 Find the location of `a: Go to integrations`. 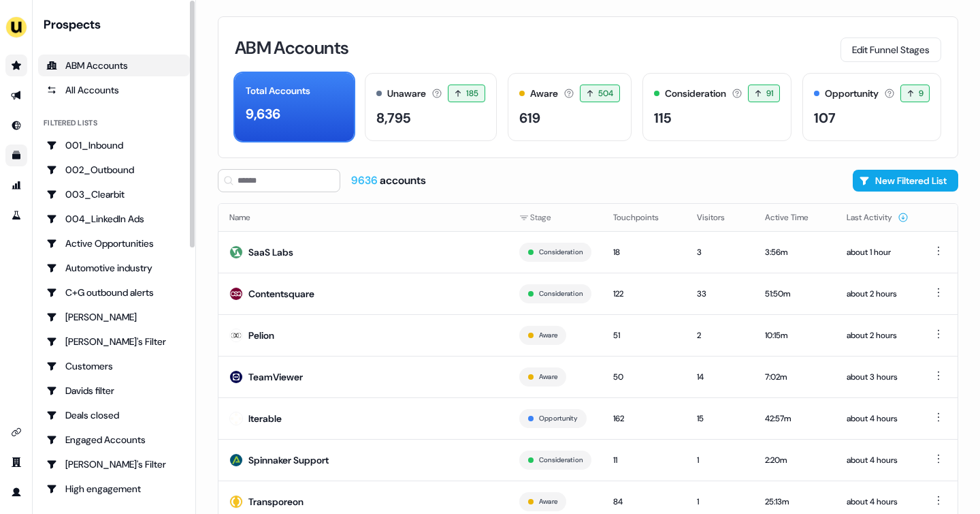

a: Go to integrations is located at coordinates (16, 431).